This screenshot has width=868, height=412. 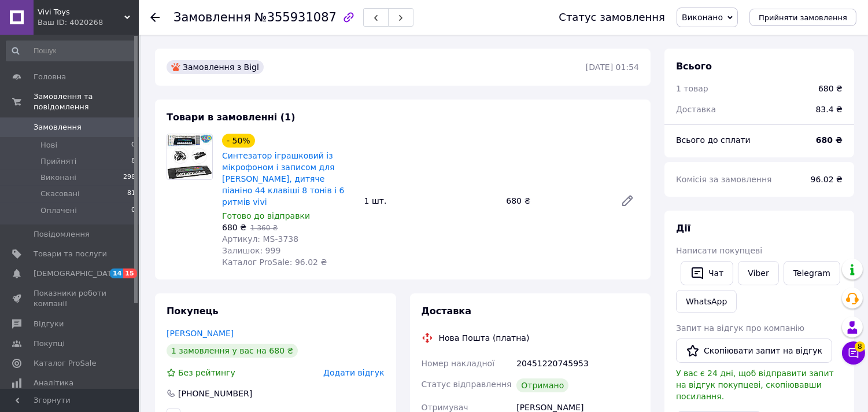 What do you see at coordinates (445, 407) in the screenshot?
I see `span: Отримувач` at bounding box center [445, 407].